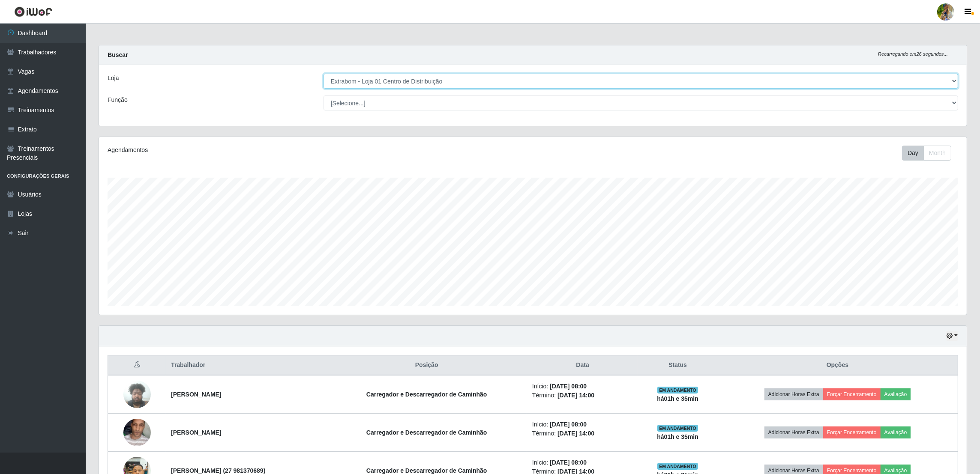  What do you see at coordinates (117, 100) in the screenshot?
I see `label: Função` at bounding box center [117, 100].